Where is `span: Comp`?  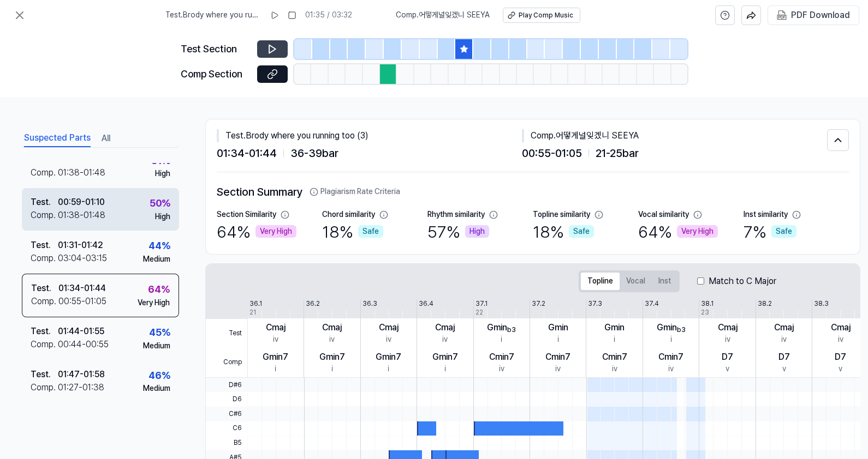
span: Comp is located at coordinates (226, 362).